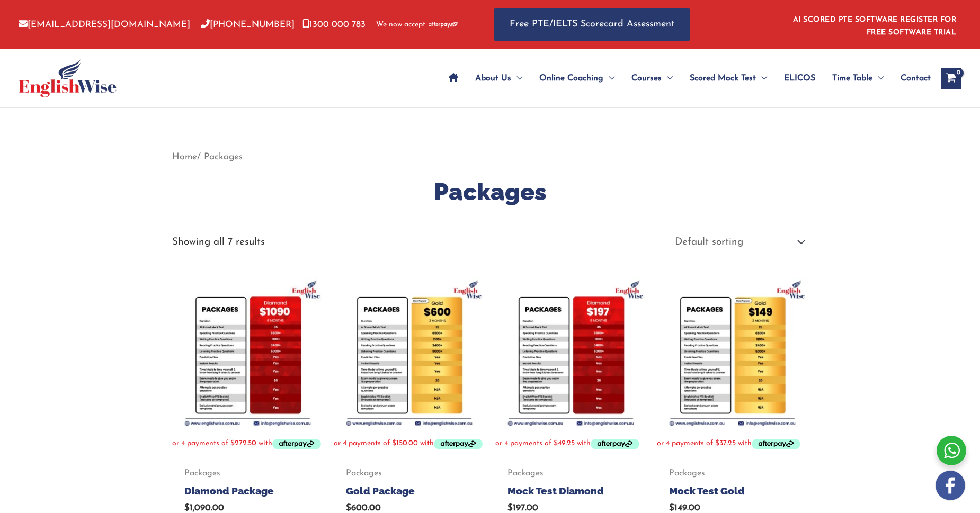  What do you see at coordinates (591, 24) in the screenshot?
I see `a: Free PTE/IELTS Scorecard Assessment` at bounding box center [591, 24].